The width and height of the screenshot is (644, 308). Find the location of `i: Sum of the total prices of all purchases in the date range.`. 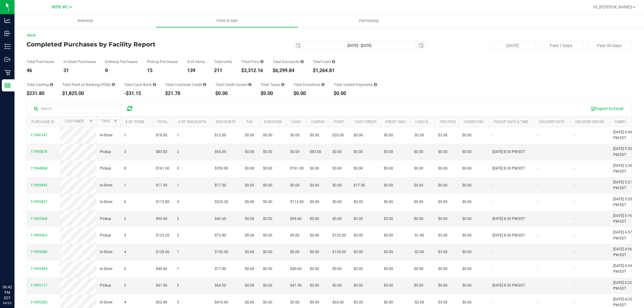

i: Sum of the total prices of all purchases in the date range. is located at coordinates (262, 61).